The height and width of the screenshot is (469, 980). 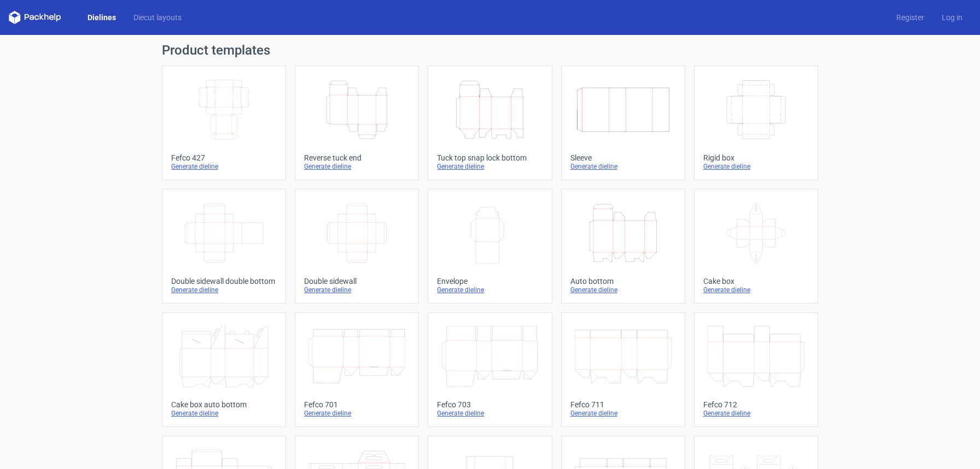 What do you see at coordinates (356, 282) in the screenshot?
I see `div: Double sidewall` at bounding box center [356, 282].